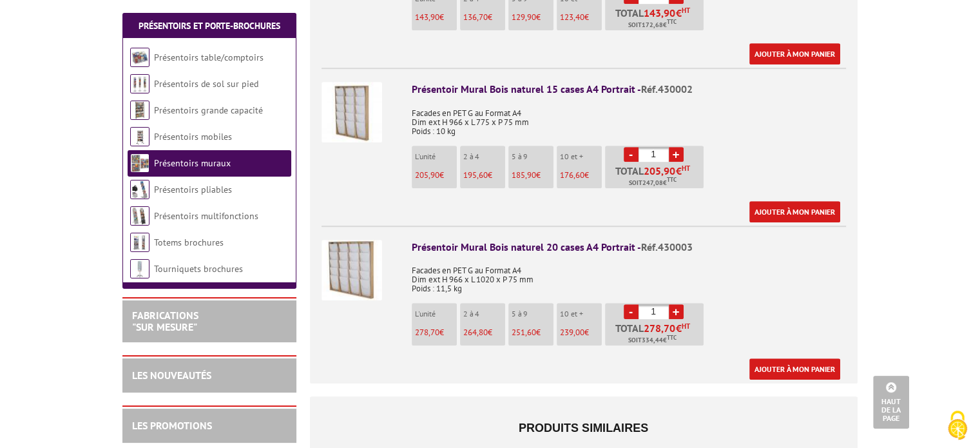 The width and height of the screenshot is (980, 448). Describe the element at coordinates (352, 112) in the screenshot. I see `img: Présentoir Mural Bois naturel 15 cases A4 Portrait` at that location.